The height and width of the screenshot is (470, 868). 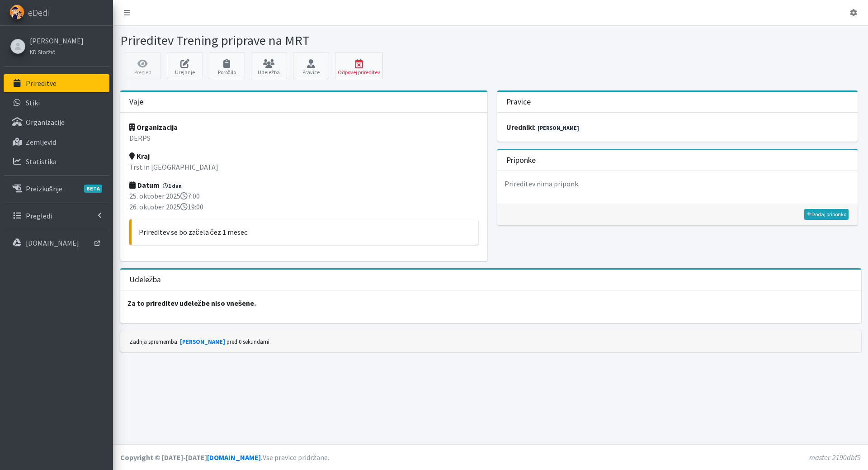 I want to click on strong: Organizacija, so click(x=154, y=127).